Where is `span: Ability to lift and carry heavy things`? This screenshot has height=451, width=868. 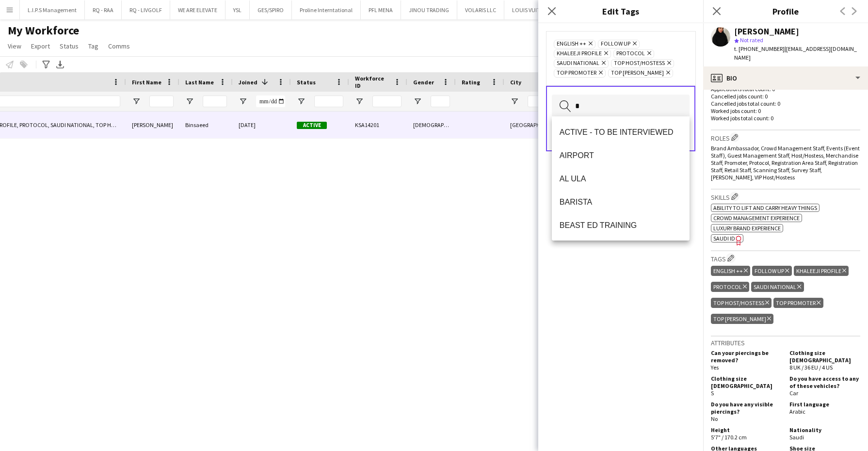
span: Ability to lift and carry heavy things is located at coordinates (765, 208).